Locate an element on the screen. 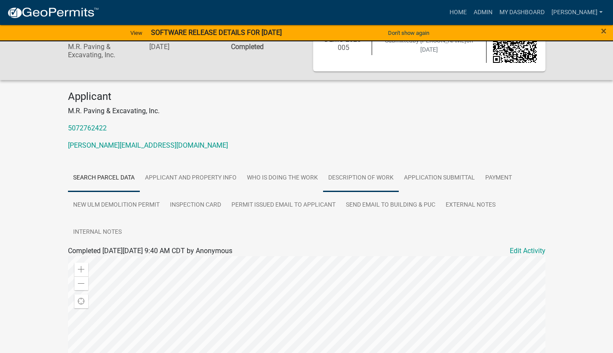  a: Home is located at coordinates (458, 12).